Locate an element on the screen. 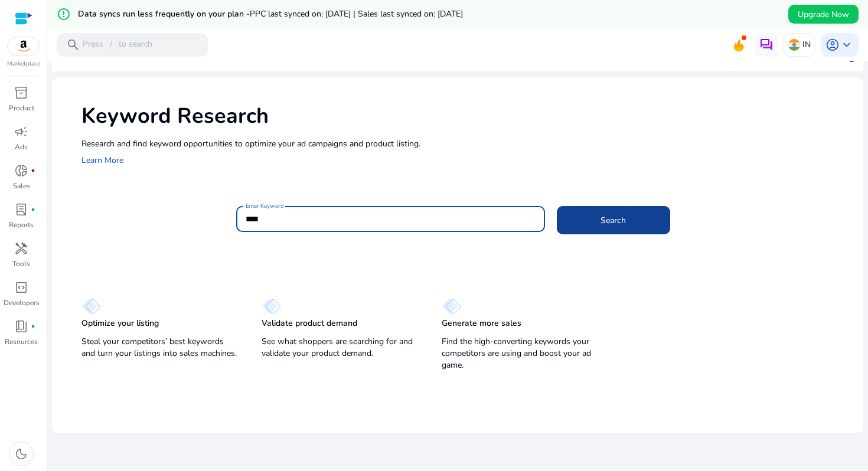  span: campaign is located at coordinates (21, 132).